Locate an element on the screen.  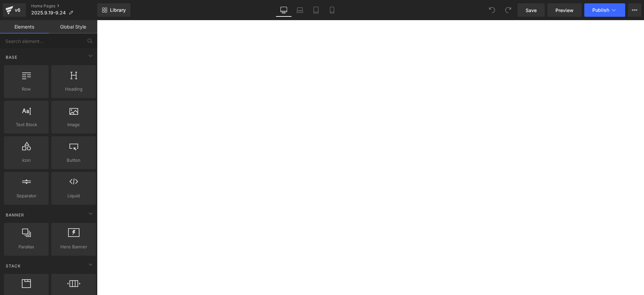
span: Preview is located at coordinates (565, 10).